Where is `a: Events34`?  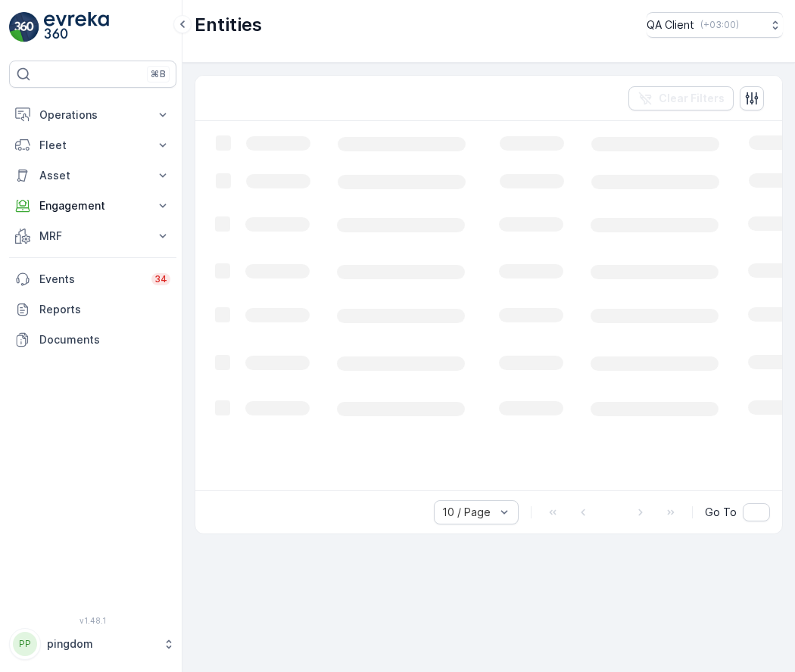 a: Events34 is located at coordinates (92, 279).